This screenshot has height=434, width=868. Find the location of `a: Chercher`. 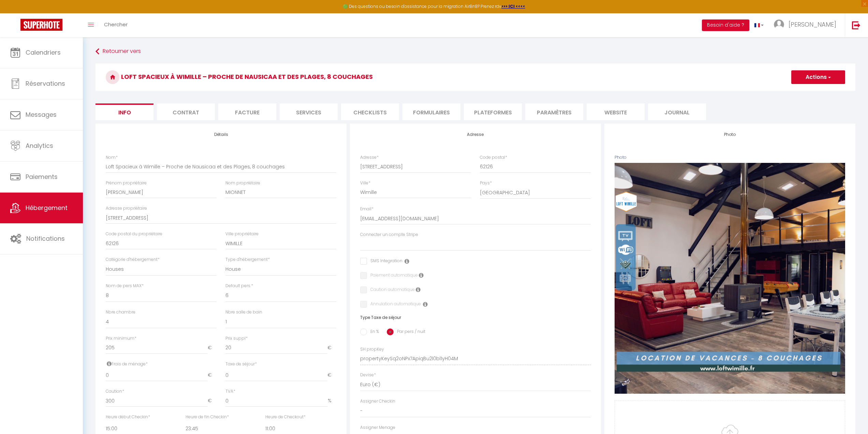

a: Chercher is located at coordinates (115, 25).